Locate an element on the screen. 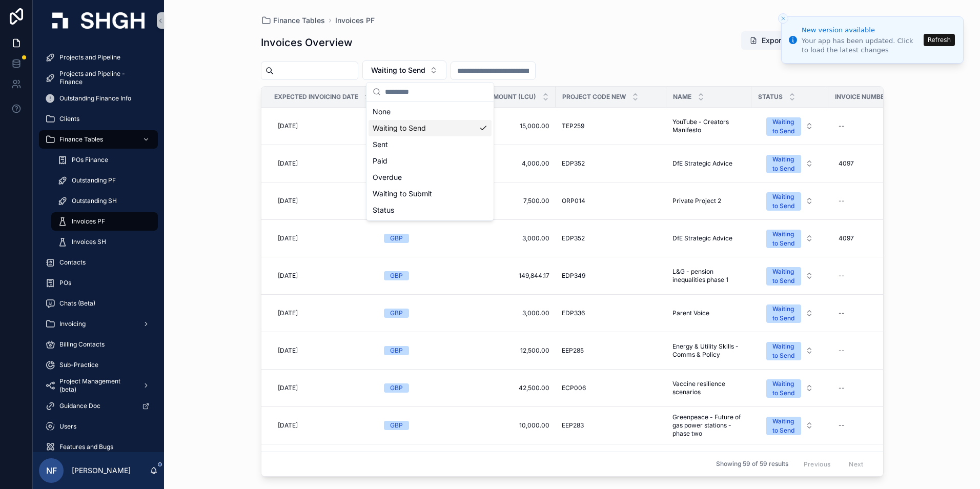  span: 149,844.17 is located at coordinates (514, 276).